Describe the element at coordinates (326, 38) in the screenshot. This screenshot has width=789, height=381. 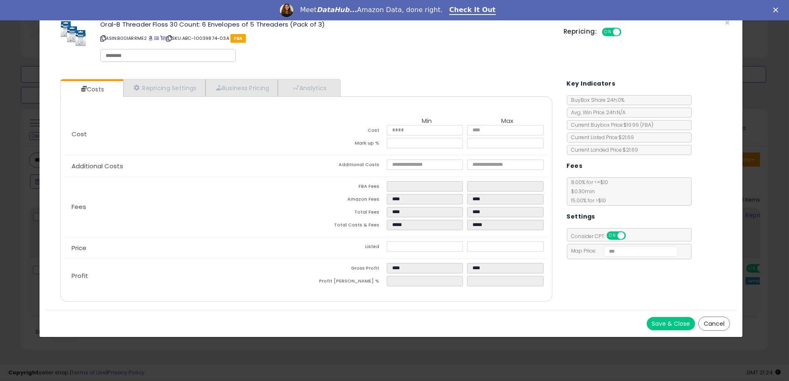
I see `p: ASIN: B00IARRME2 | SKU: ABC-10039874-03A` at that location.